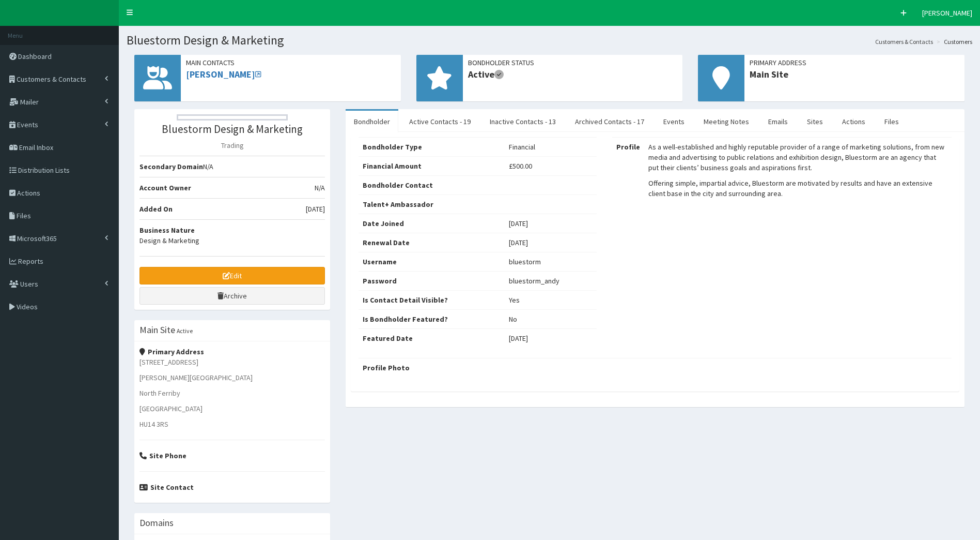 The image size is (980, 540). I want to click on span: Dashboard, so click(35, 57).